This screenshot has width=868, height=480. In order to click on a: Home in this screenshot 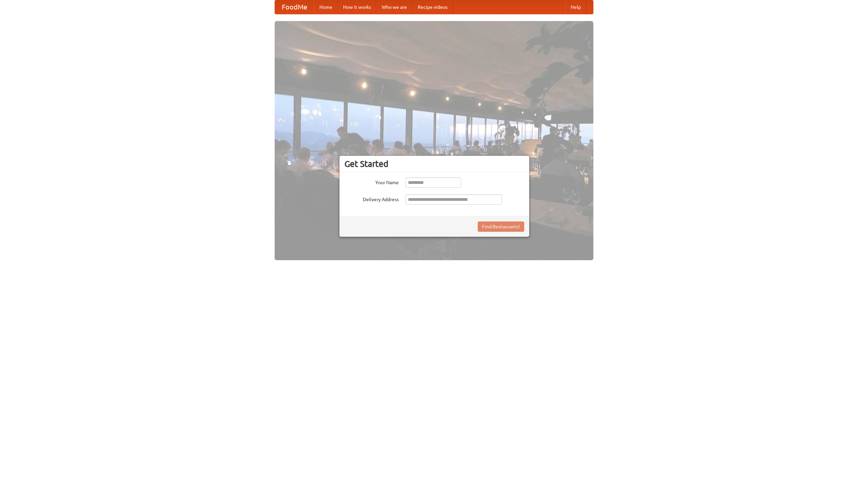, I will do `click(325, 7)`.